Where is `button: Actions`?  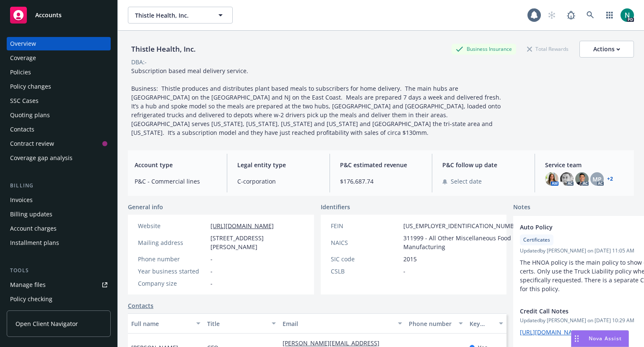
button: Actions is located at coordinates (607, 49).